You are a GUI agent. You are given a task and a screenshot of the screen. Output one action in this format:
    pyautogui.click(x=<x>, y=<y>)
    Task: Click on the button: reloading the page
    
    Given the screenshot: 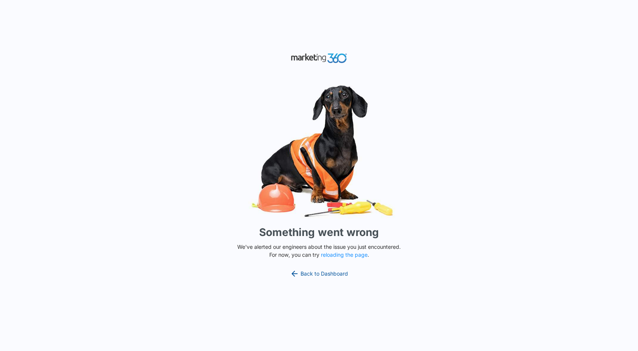 What is the action you would take?
    pyautogui.click(x=344, y=255)
    